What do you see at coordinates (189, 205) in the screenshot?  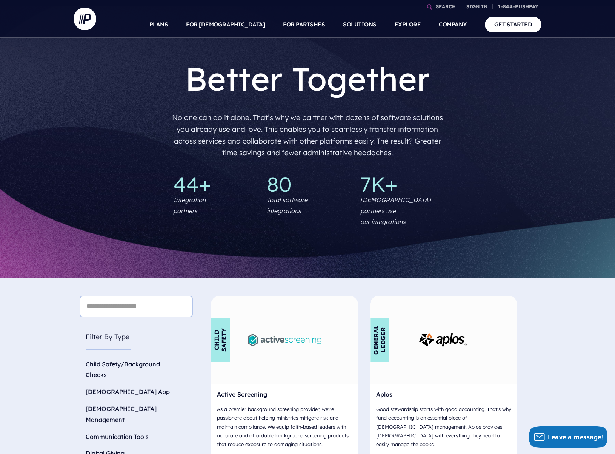 I see `p: Integration partners` at bounding box center [189, 205].